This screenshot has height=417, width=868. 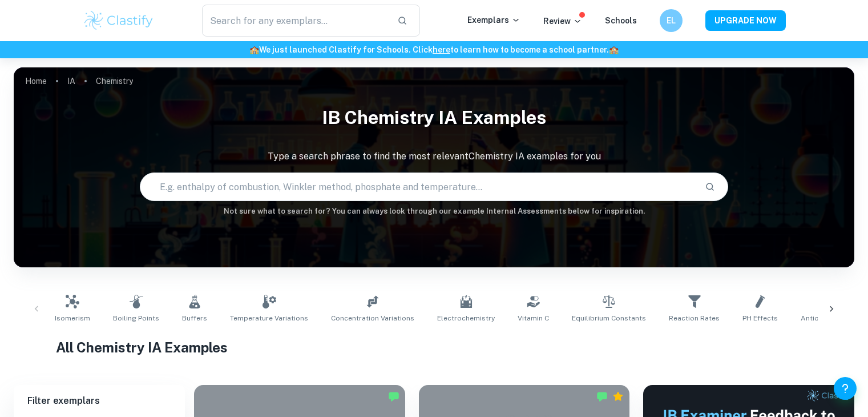 I want to click on a: Clastify logo, so click(x=119, y=21).